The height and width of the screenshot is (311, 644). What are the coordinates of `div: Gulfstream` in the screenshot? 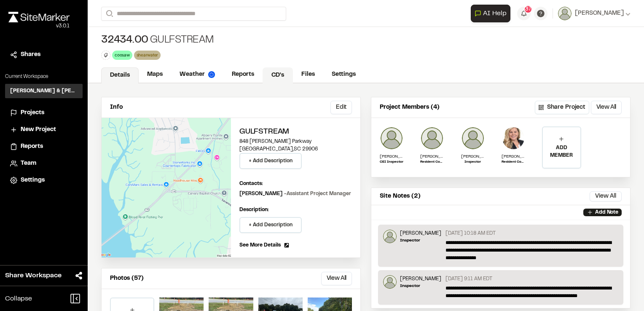 It's located at (157, 40).